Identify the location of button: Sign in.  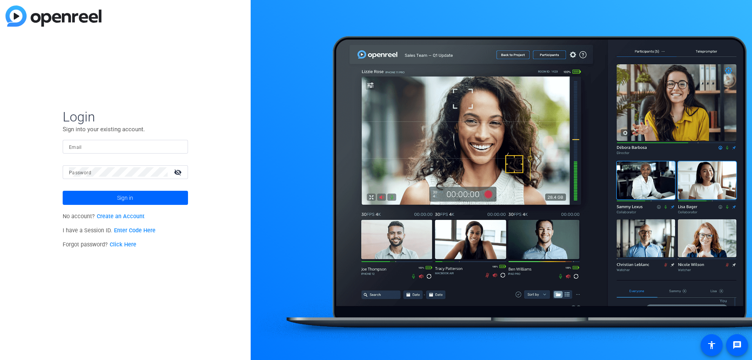
(125, 198).